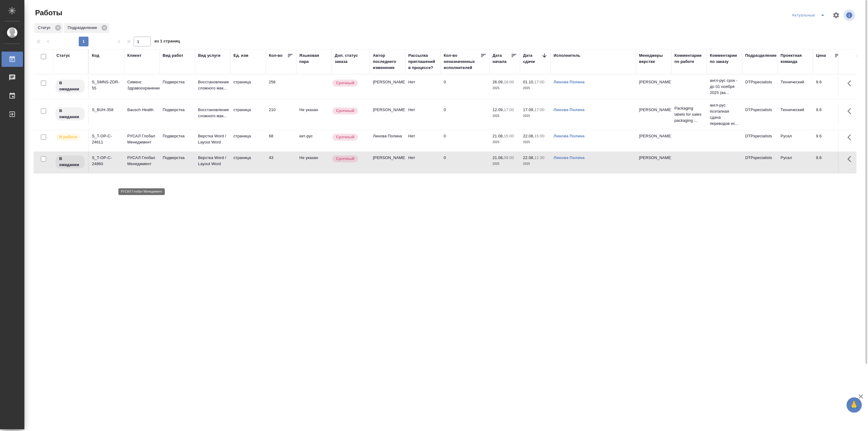 The image size is (868, 431). Describe the element at coordinates (107, 110) in the screenshot. I see `div: S_BUH-358` at that location.